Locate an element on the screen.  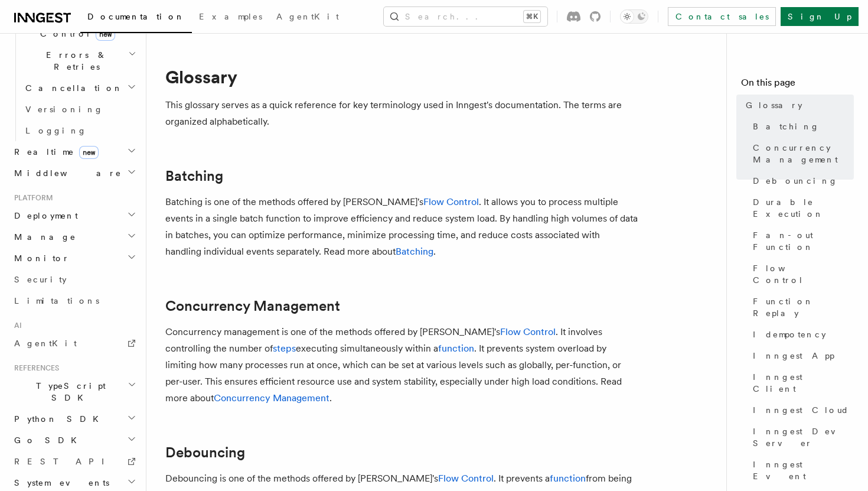
span: Flow Control is located at coordinates (803, 274).